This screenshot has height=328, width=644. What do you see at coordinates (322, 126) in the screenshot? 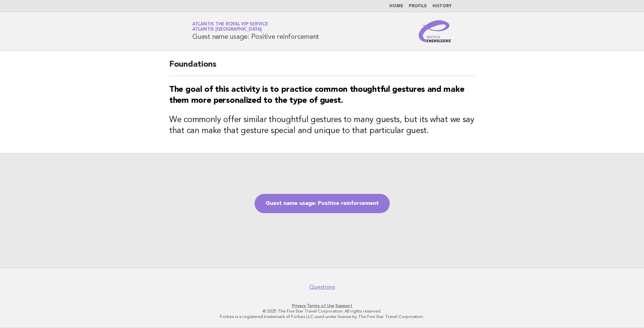
I see `h3: We commonly offer similar thoughtful gestures to many guests, but its what we say that can make t...` at bounding box center [322, 126].